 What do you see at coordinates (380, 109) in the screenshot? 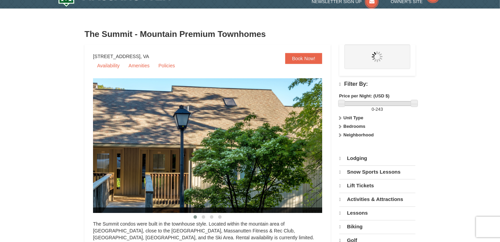
I see `span: 243` at bounding box center [380, 109].